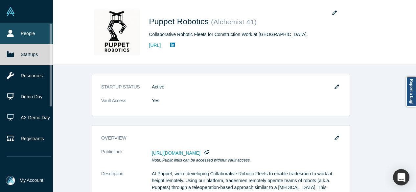  What do you see at coordinates (117, 33) in the screenshot?
I see `img: Puppet Robotics's Logo` at bounding box center [117, 33].